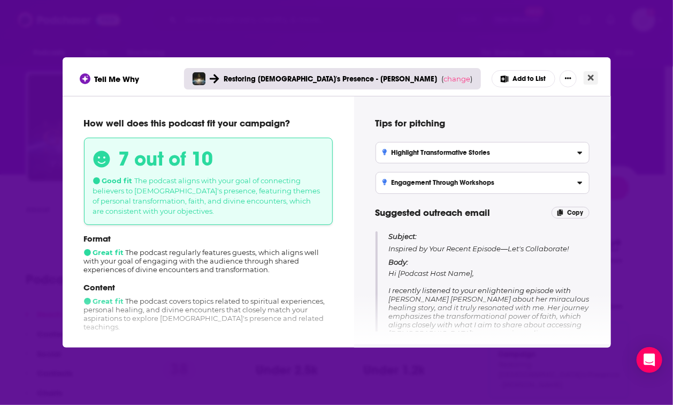 This screenshot has height=405, width=673. Describe the element at coordinates (457, 79) in the screenshot. I see `span: change` at that location.